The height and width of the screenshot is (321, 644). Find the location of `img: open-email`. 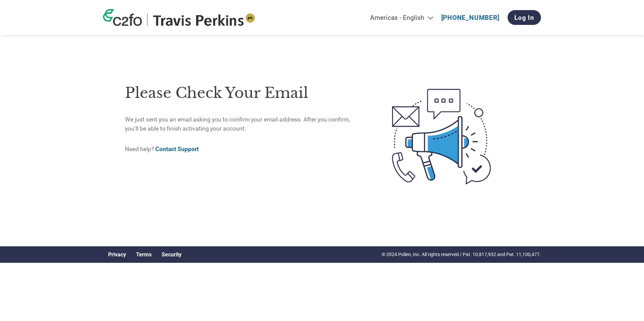

img: open-email is located at coordinates (441, 136).